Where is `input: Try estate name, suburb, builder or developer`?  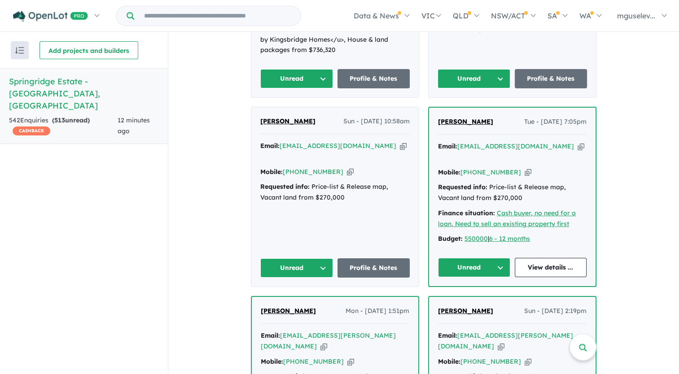 input: Try estate name, suburb, builder or developer is located at coordinates (217, 16).